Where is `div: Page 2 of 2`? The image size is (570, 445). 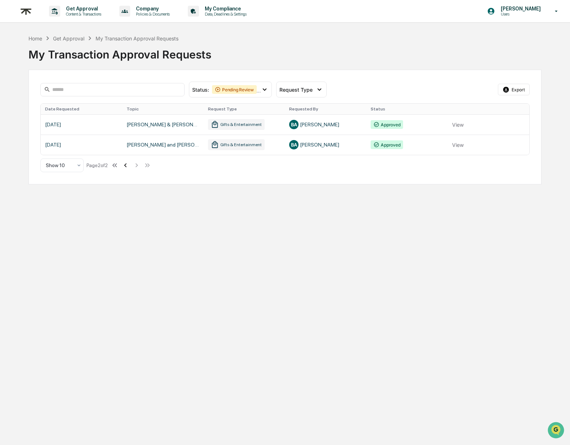
div: Page 2 of 2 is located at coordinates (97, 165).